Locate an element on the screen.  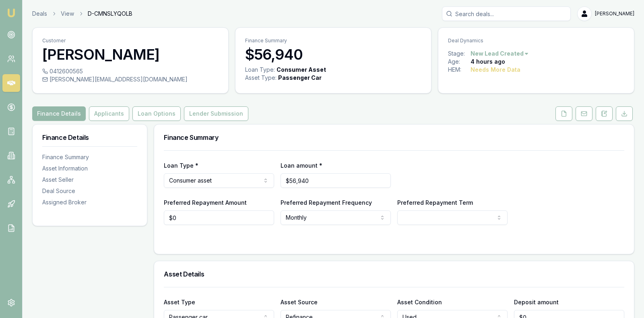
button: Lender Submission is located at coordinates (216, 114).